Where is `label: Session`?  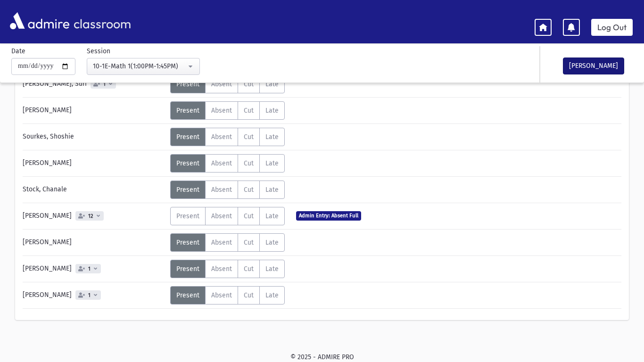
label: Session is located at coordinates (98, 51).